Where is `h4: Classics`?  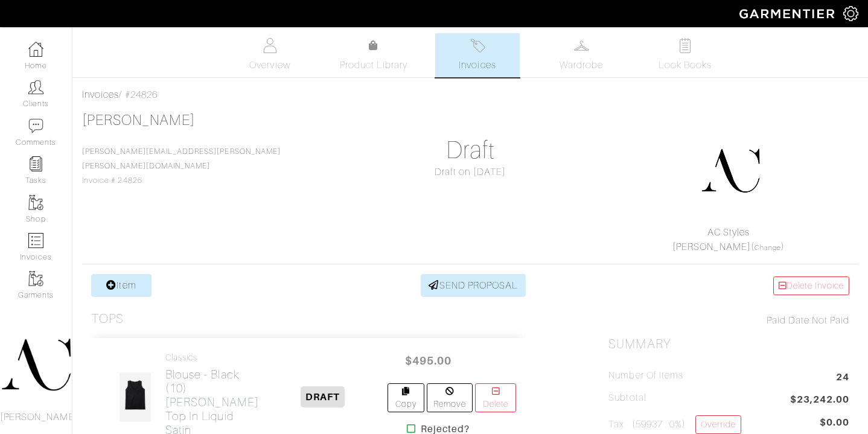 h4: Classics is located at coordinates (212, 357).